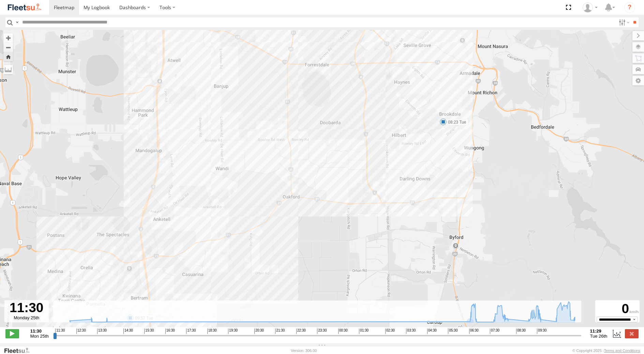 This screenshot has height=354, width=644. I want to click on span: 21:30, so click(280, 331).